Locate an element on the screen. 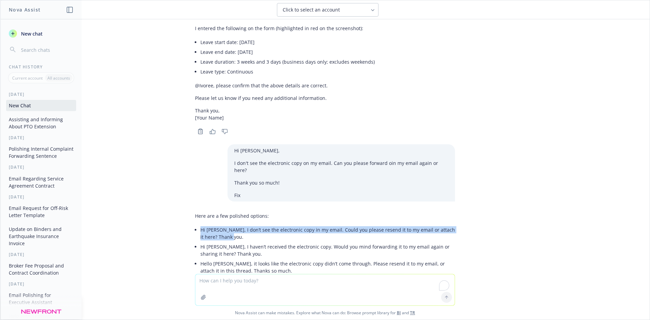 The image size is (650, 320). button: Email Regarding Service Agreement Contract is located at coordinates (41, 182).